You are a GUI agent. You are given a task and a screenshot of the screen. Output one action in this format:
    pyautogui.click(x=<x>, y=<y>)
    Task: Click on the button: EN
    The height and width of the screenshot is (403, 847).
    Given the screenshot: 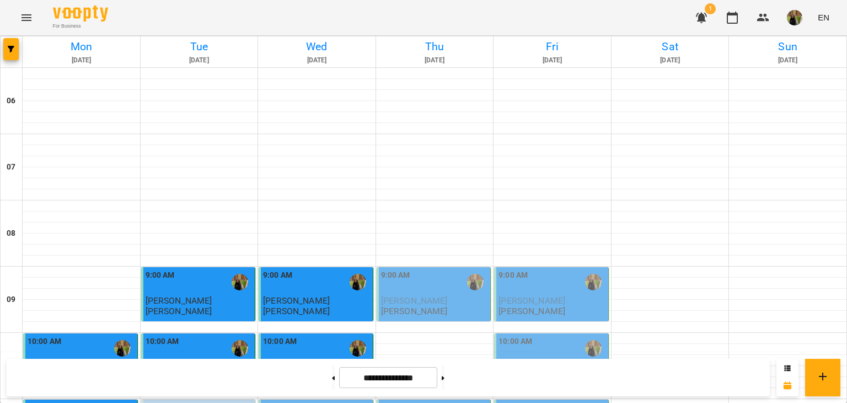 What is the action you would take?
    pyautogui.click(x=824, y=17)
    